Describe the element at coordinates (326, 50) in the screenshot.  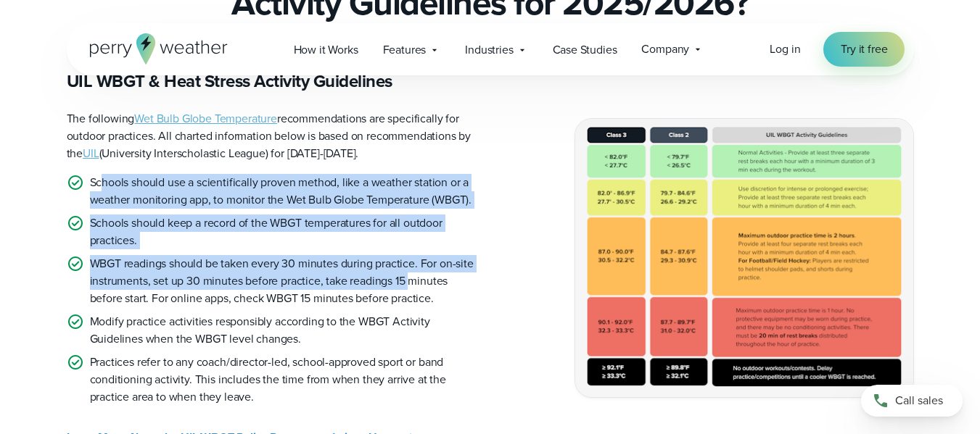
I see `a: How it Works` at that location.